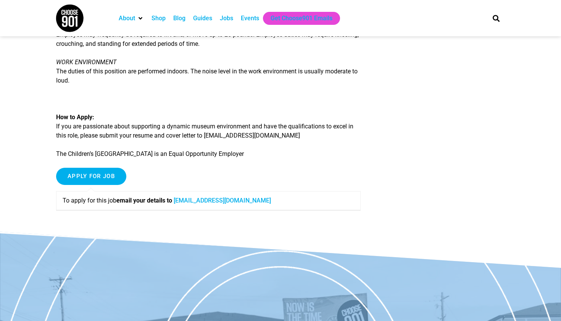 The image size is (561, 321). What do you see at coordinates (144, 200) in the screenshot?
I see `strong: email your details to` at bounding box center [144, 200].